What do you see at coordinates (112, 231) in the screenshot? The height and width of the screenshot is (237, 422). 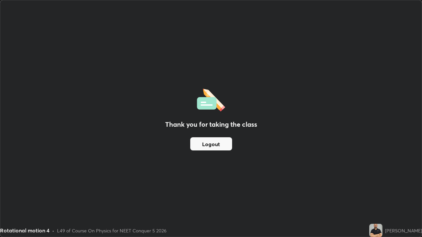 I see `div: L49 of Course On Physics for NEET Conquer 5 2026` at bounding box center [112, 231].